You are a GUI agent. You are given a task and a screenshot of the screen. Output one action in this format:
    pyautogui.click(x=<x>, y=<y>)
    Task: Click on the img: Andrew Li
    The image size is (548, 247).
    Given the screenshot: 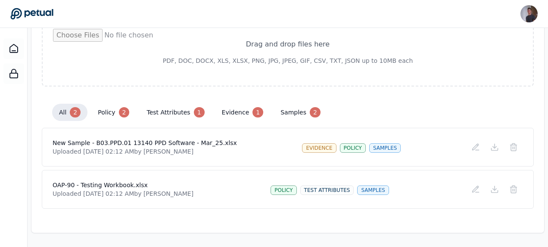 What is the action you would take?
    pyautogui.click(x=529, y=14)
    